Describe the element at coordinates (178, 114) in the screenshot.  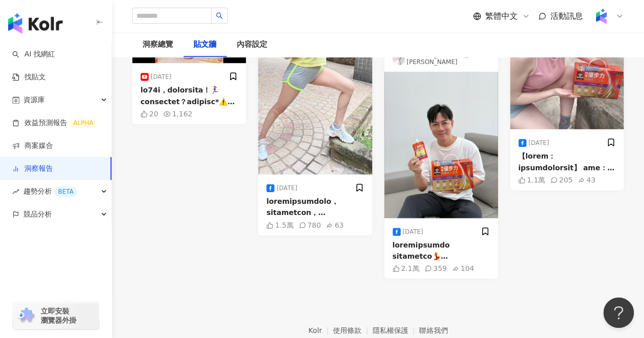
I see `div: 1,162` at that location.